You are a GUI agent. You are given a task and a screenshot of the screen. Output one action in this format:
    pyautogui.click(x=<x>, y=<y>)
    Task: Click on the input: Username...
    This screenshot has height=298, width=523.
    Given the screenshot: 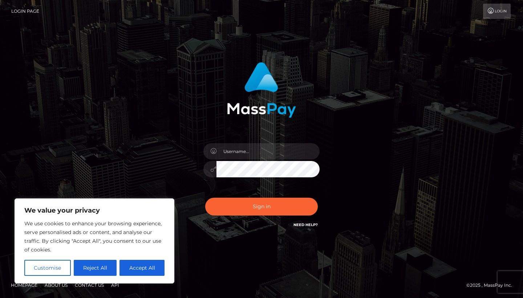 What is the action you would take?
    pyautogui.click(x=268, y=151)
    